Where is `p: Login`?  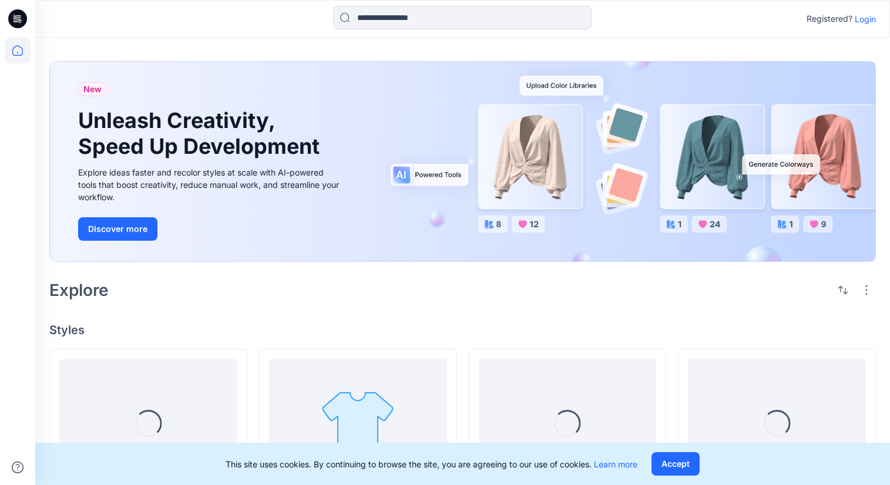 p: Login is located at coordinates (865, 19).